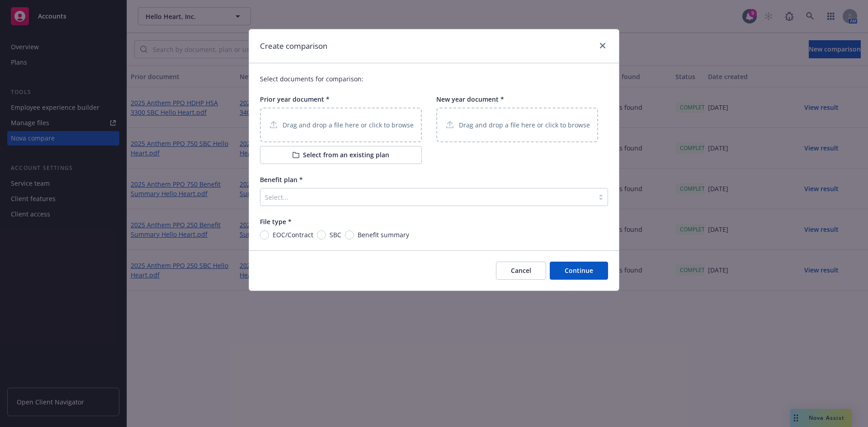  What do you see at coordinates (295, 99) in the screenshot?
I see `span: Prior year document *` at bounding box center [295, 99].